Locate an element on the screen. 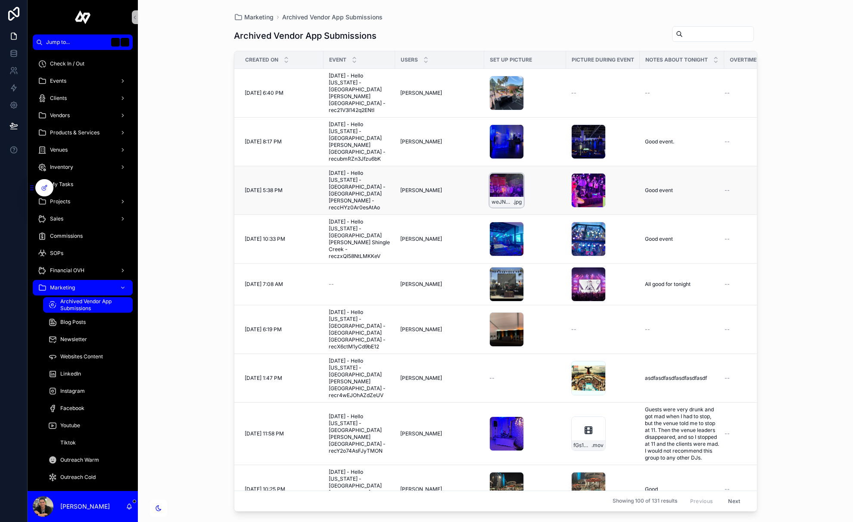  a: Archived Vendor App Submissions is located at coordinates (332, 17).